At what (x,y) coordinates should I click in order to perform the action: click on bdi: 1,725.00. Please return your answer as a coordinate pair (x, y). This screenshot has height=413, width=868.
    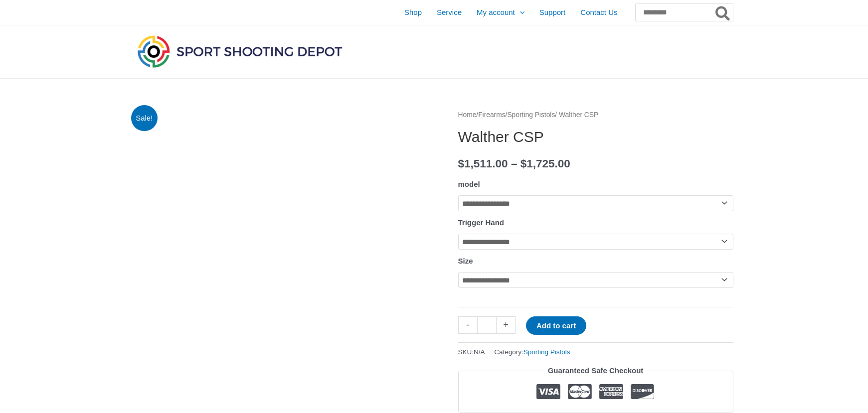
    Looking at the image, I should click on (545, 163).